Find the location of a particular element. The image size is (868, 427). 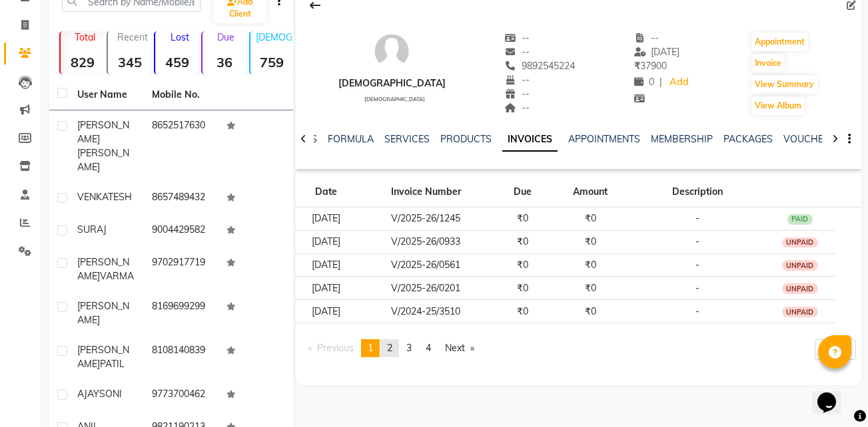

td: 8169699299 is located at coordinates (181, 313).